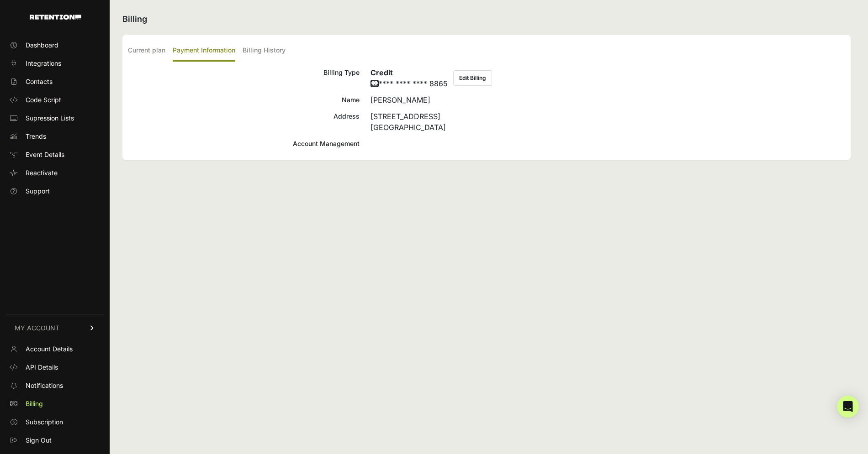  Describe the element at coordinates (42, 173) in the screenshot. I see `span: Reactivate` at that location.